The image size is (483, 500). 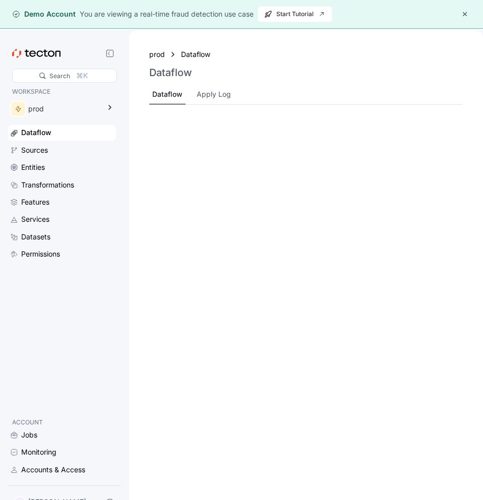 What do you see at coordinates (35, 219) in the screenshot?
I see `div: Services` at bounding box center [35, 219].